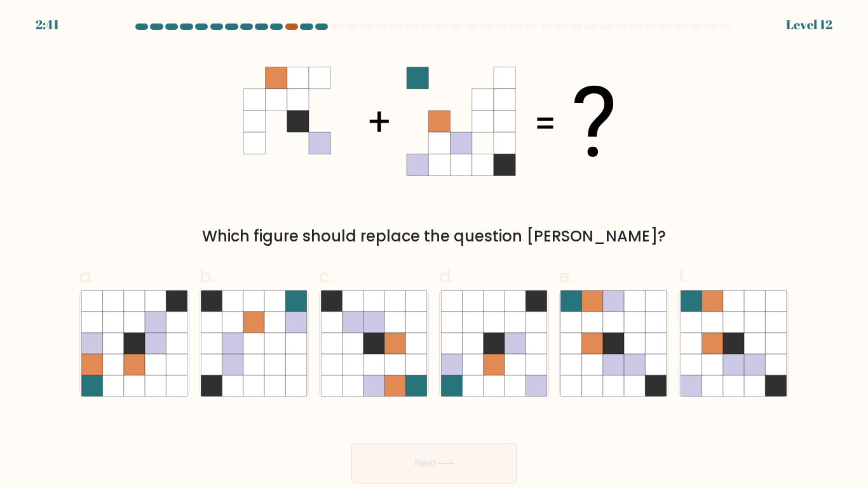 This screenshot has height=488, width=868. Describe the element at coordinates (47, 25) in the screenshot. I see `div: 2:41` at that location.